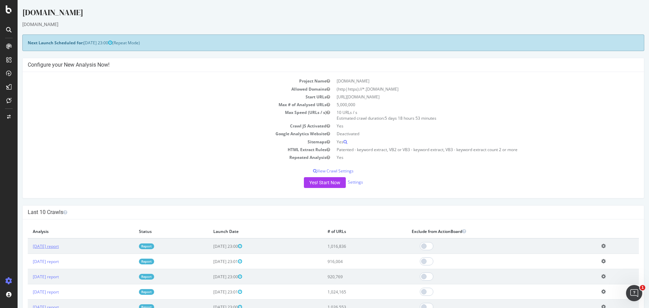 The width and height of the screenshot is (649, 308). Describe the element at coordinates (38, 43) in the screenshot. I see `strong: Next Launch Scheduled for:` at that location.